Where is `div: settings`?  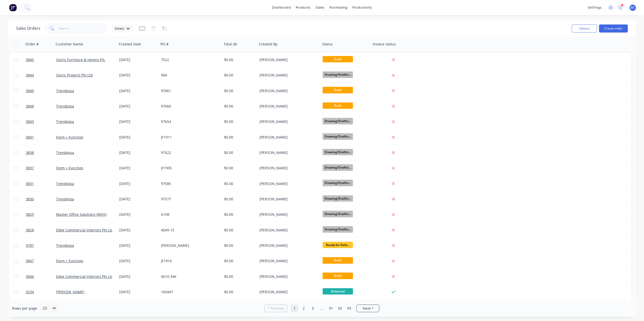
div: settings is located at coordinates (594, 7).